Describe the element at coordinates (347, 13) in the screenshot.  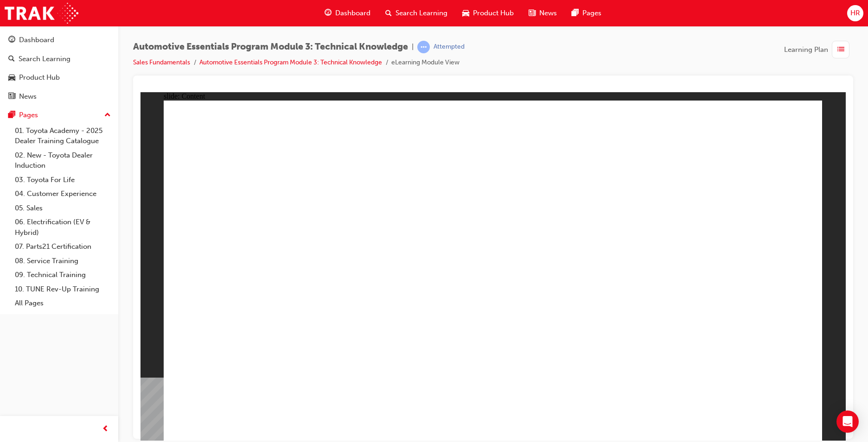
I see `a: guage-iconDashboard` at that location.